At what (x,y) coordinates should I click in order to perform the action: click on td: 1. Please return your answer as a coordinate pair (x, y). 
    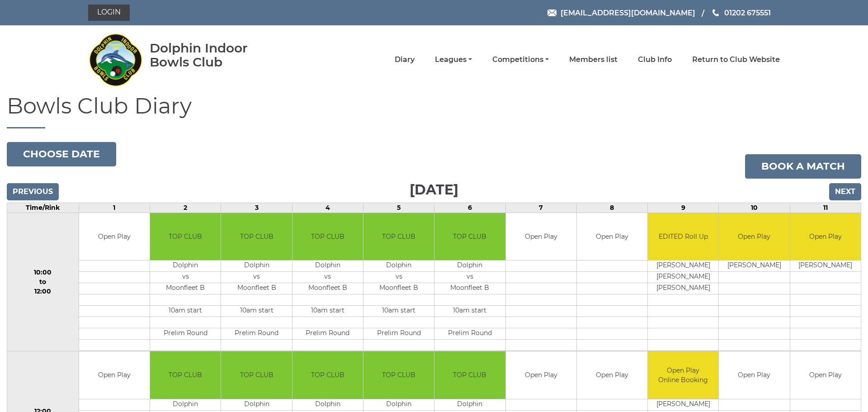
    Looking at the image, I should click on (114, 207).